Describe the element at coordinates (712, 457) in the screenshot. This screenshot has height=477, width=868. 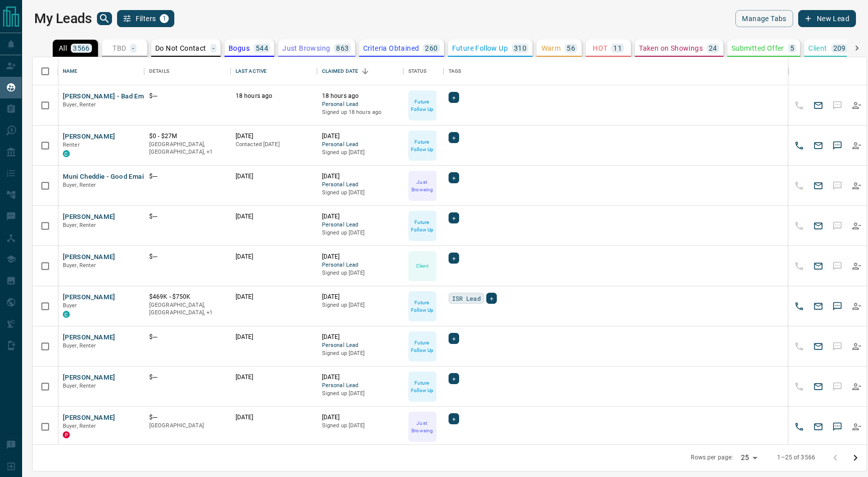
I see `p: Rows per page:` at that location.